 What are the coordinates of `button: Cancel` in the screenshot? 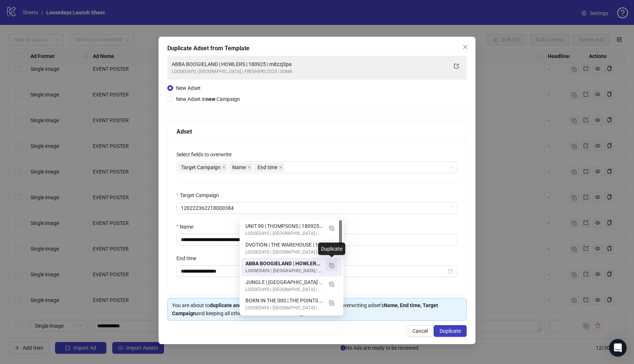 It's located at (420, 331).